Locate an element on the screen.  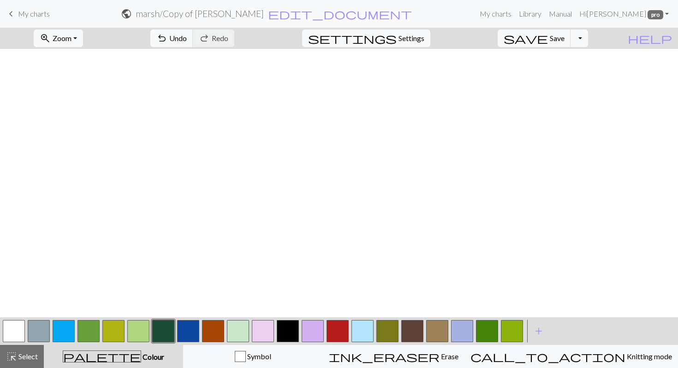
button: Colour is located at coordinates (114, 357).